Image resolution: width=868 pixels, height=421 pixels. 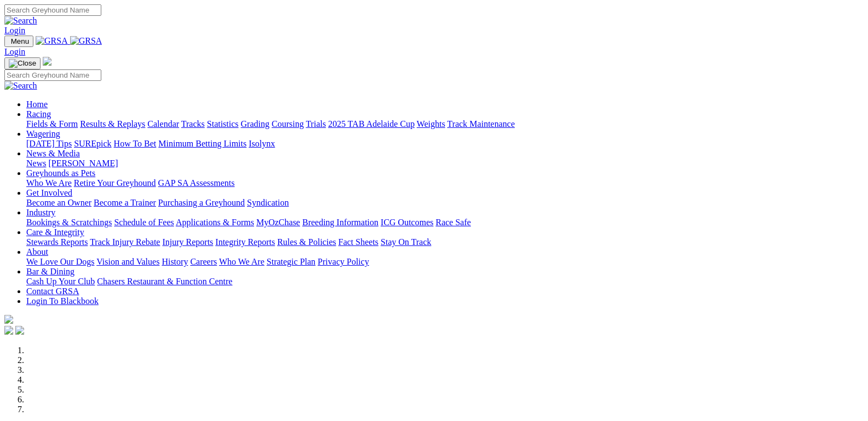 I want to click on a: How To Bet, so click(x=135, y=143).